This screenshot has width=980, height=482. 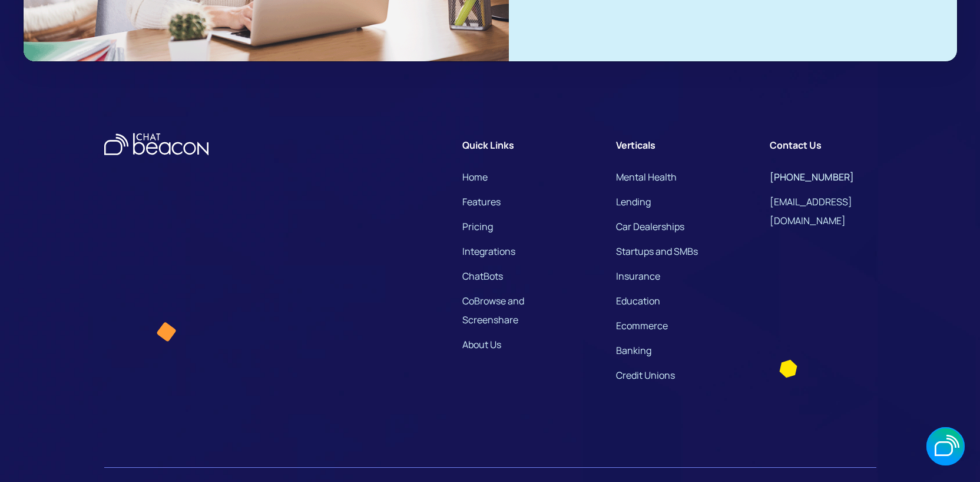 What do you see at coordinates (646, 375) in the screenshot?
I see `a: Credit Unions` at bounding box center [646, 375].